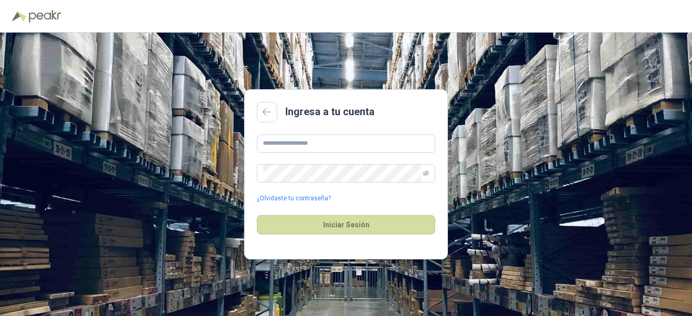 The width and height of the screenshot is (692, 316). I want to click on span: eye-invisible, so click(426, 173).